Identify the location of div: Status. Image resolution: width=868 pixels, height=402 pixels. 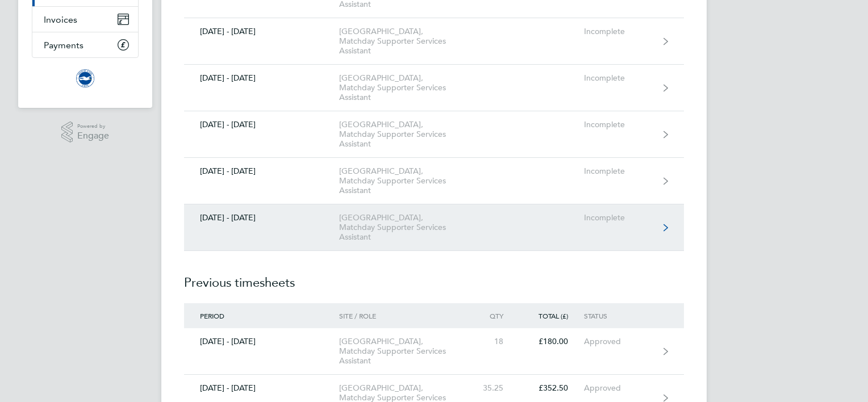
(619, 315).